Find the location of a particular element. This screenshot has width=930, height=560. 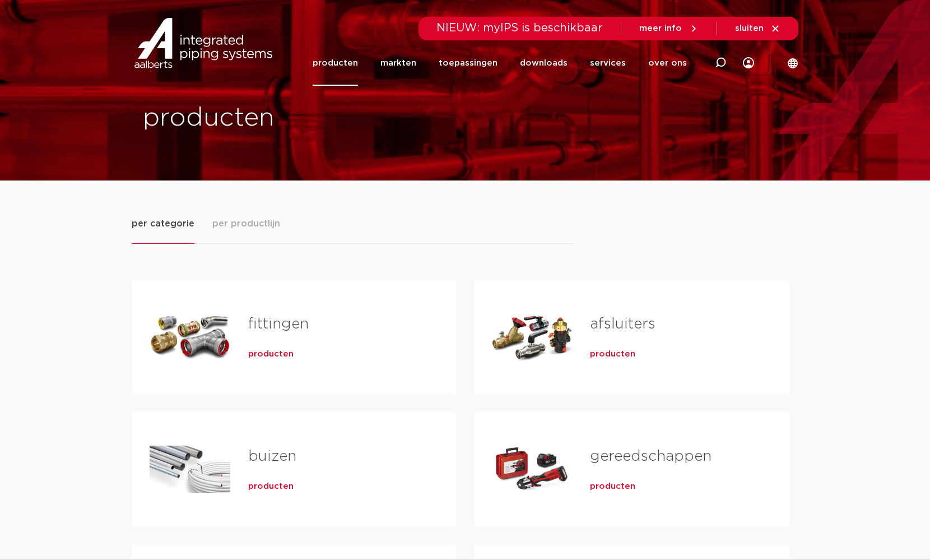

a: markten is located at coordinates (399, 63).